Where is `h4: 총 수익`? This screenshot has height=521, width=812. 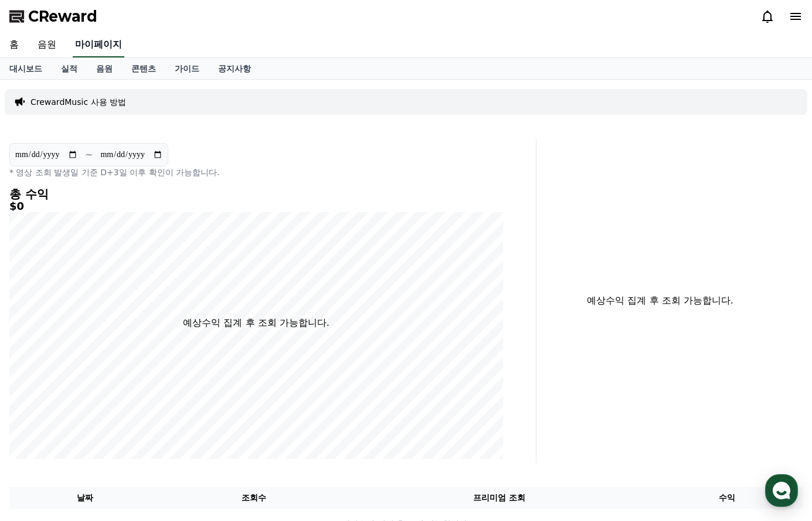 h4: 총 수익 is located at coordinates (256, 194).